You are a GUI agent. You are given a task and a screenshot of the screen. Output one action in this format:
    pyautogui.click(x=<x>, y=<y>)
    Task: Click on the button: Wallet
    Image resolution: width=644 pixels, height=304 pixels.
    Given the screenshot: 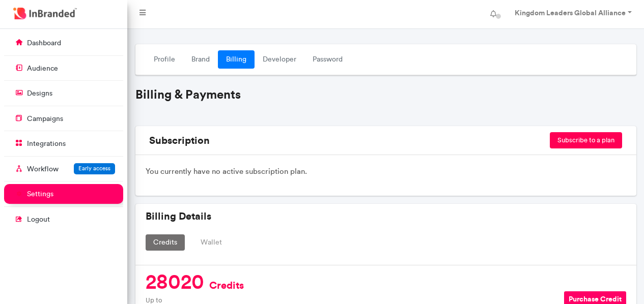 What is the action you would take?
    pyautogui.click(x=211, y=243)
    